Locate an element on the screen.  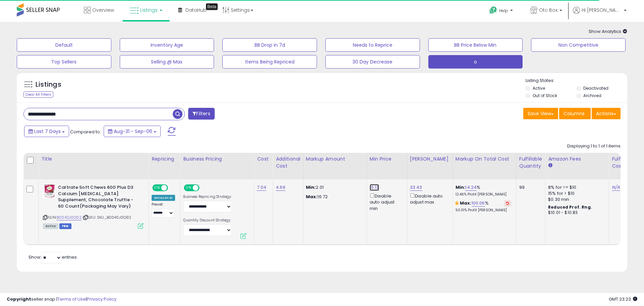
b: Max: is located at coordinates (466, 203).